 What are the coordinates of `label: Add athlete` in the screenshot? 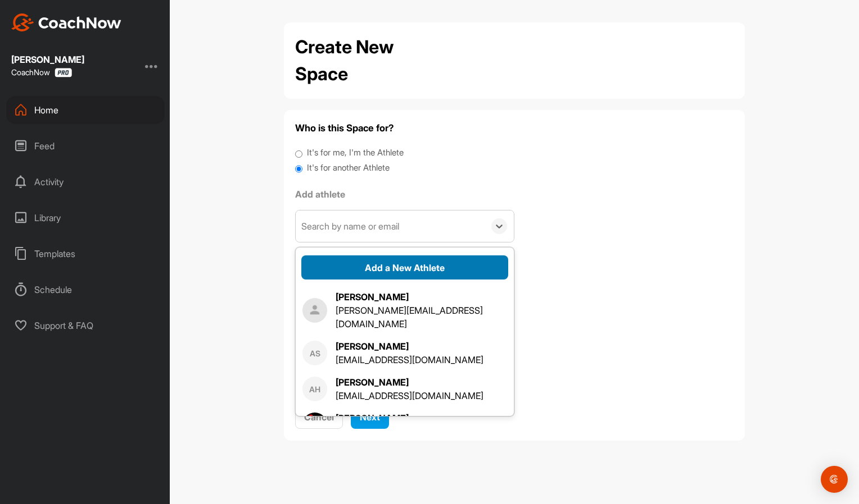 It's located at (405, 194).